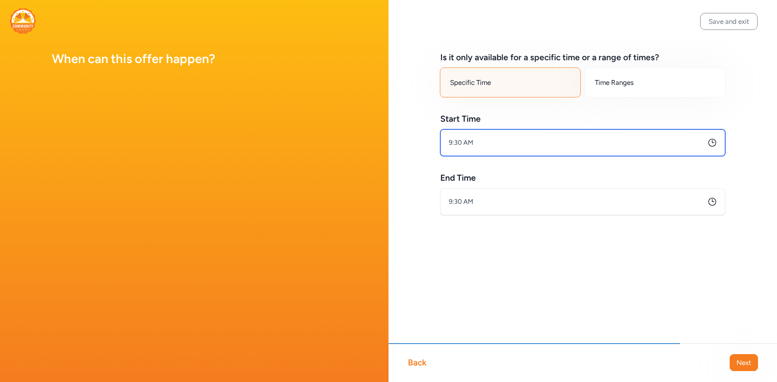 The width and height of the screenshot is (777, 382). Describe the element at coordinates (614, 83) in the screenshot. I see `span: Time Ranges` at that location.